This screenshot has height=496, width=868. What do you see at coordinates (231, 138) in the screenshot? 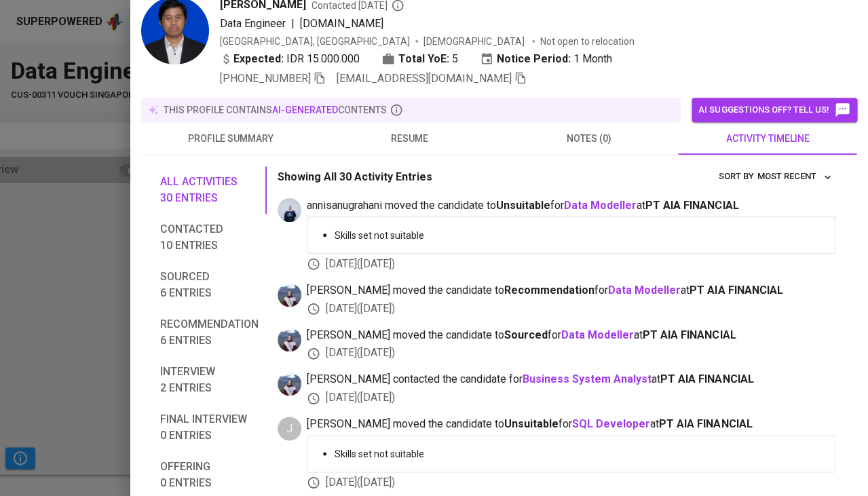
I see `span: profile summary` at bounding box center [231, 138].